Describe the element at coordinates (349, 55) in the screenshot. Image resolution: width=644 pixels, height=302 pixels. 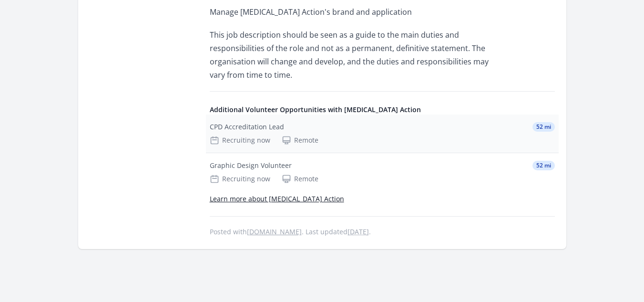
I see `span: This job description should be seen as a guide to the main duties and responsibilities of the rol...` at that location.